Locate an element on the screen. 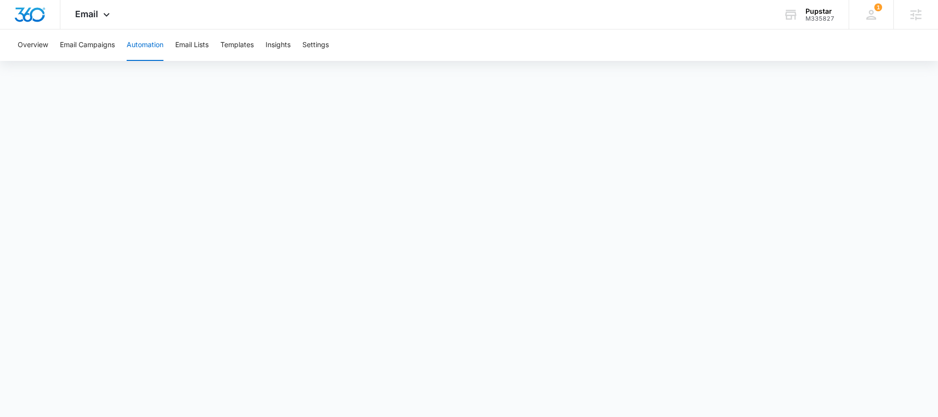 This screenshot has height=417, width=938. button: Templates is located at coordinates (237, 45).